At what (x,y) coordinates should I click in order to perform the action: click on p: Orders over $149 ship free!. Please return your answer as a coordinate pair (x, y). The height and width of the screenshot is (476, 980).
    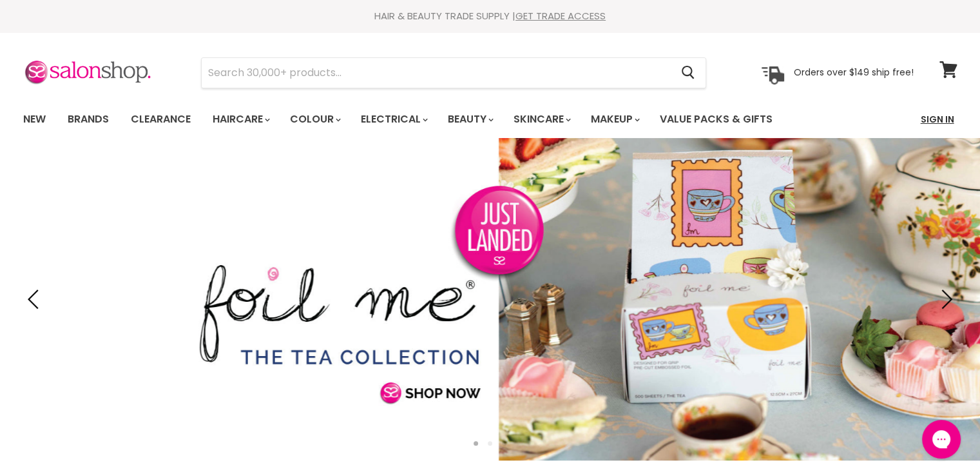
    Looking at the image, I should click on (854, 72).